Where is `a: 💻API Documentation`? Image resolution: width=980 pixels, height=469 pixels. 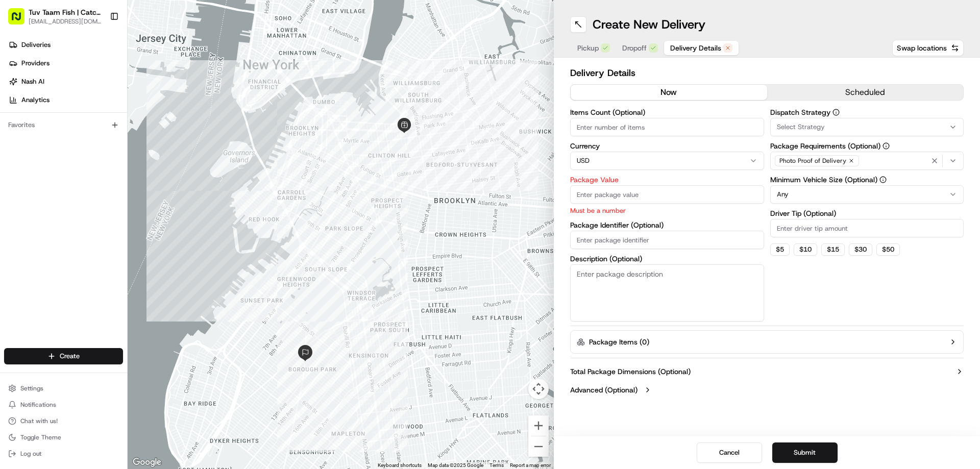 a: 💻API Documentation is located at coordinates (125, 153).